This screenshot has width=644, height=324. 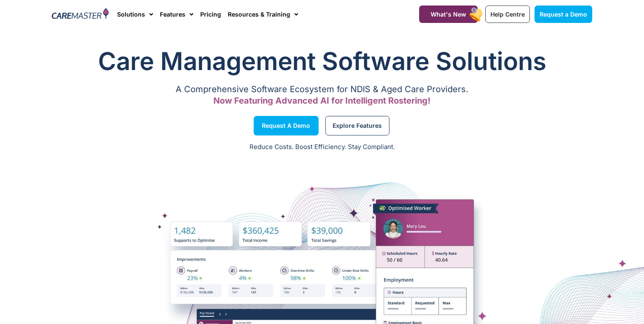 I want to click on span: Now Featuring Advanced AI for Intelligent Rostering!, so click(x=322, y=100).